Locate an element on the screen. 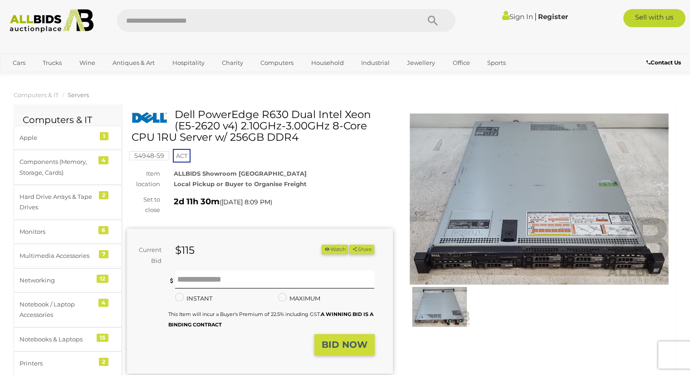 This screenshot has height=375, width=690. div: Networking is located at coordinates (57, 280).